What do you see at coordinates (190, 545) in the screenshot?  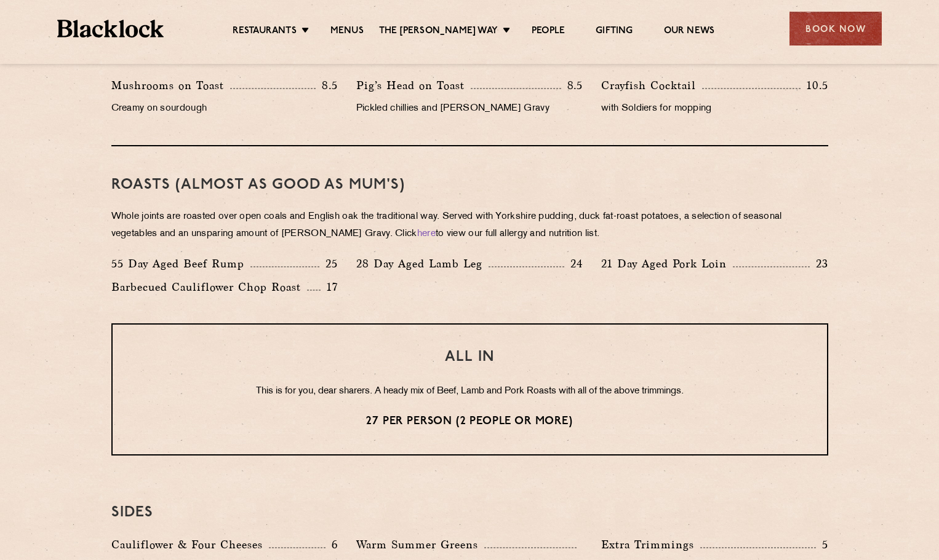 I see `p: Cauliflower & Four Cheeses` at bounding box center [190, 545].